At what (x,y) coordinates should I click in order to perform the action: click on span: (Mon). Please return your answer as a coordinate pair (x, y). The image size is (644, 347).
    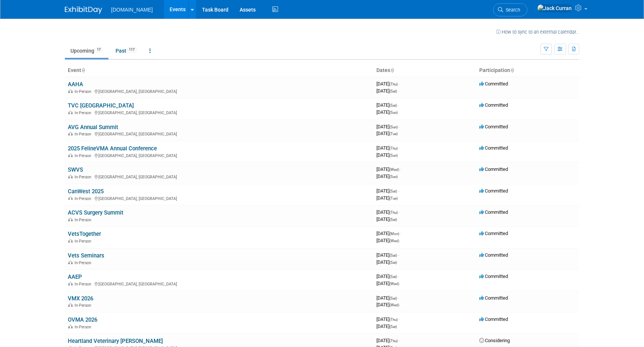
    Looking at the image, I should click on (394, 233).